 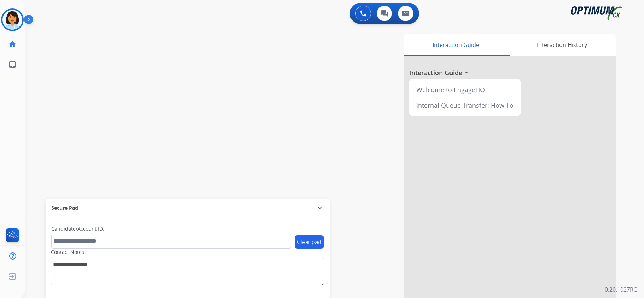 I want to click on mat-icon: expand_more, so click(x=320, y=208).